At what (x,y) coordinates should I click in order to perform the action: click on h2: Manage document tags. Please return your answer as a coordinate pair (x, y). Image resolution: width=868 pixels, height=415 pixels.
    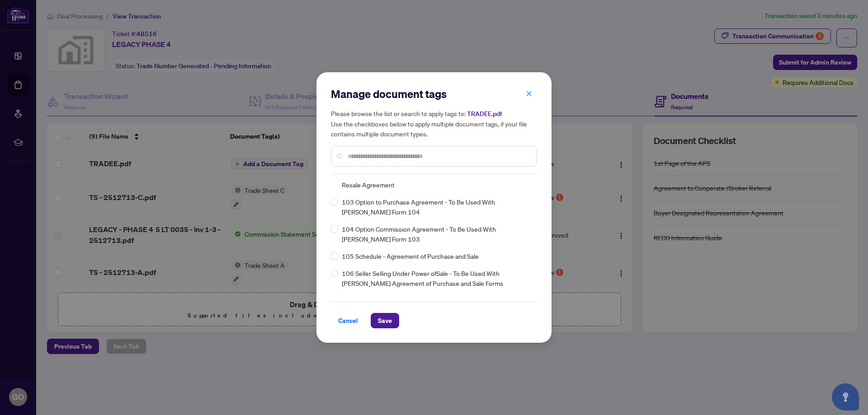
    Looking at the image, I should click on (434, 94).